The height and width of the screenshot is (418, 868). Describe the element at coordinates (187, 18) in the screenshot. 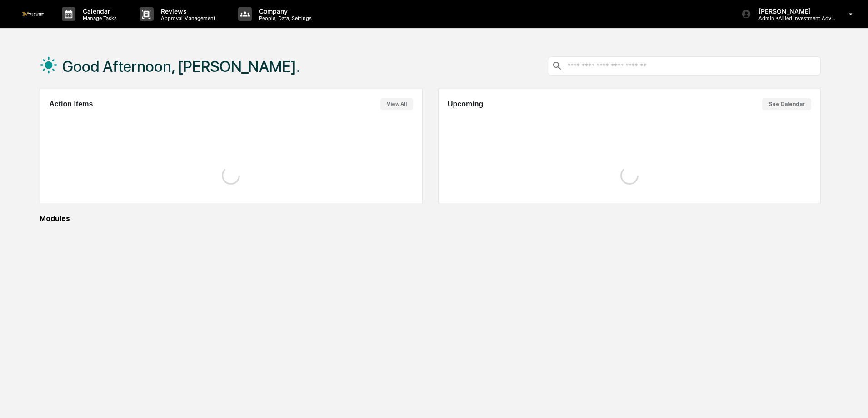

I see `p: Approval Management` at that location.